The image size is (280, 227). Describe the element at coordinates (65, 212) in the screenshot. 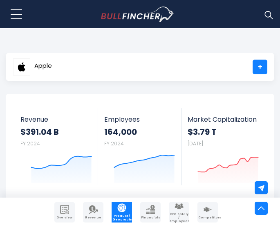

I see `a: Company Overview` at that location.